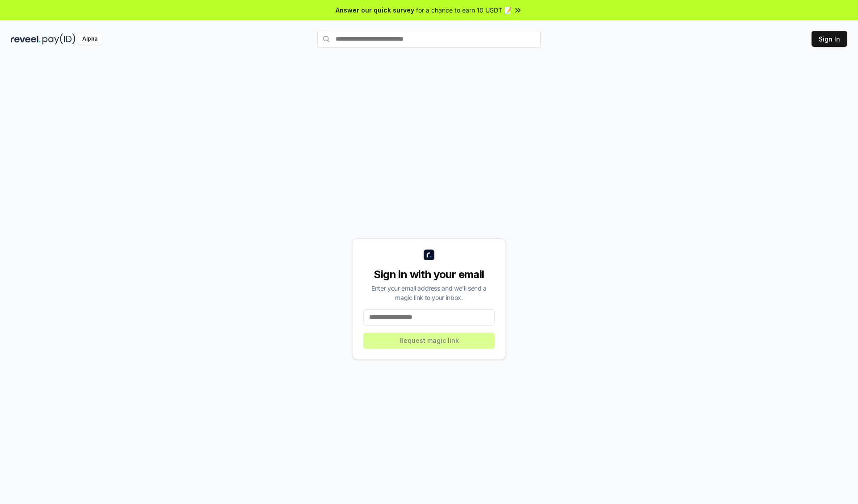 The width and height of the screenshot is (858, 504). What do you see at coordinates (375, 10) in the screenshot?
I see `span: Answer our quick survey` at bounding box center [375, 10].